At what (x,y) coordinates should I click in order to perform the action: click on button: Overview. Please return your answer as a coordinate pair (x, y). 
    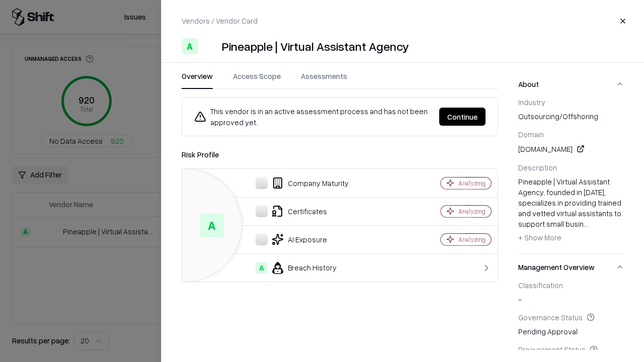
    Looking at the image, I should click on (198, 80).